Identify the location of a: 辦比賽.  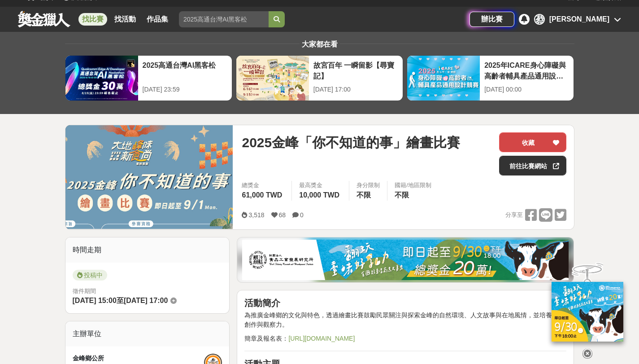
(492, 19).